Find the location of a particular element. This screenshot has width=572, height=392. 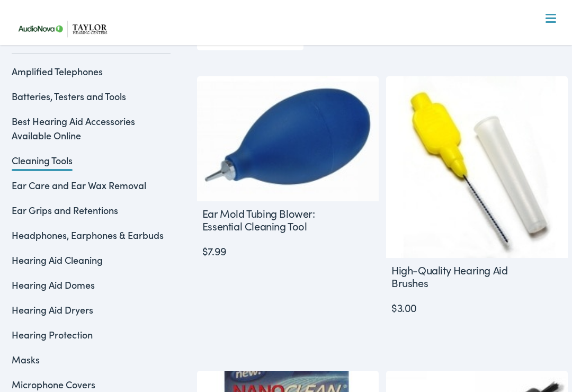

a: Hearing Aid Dryers is located at coordinates (52, 310).